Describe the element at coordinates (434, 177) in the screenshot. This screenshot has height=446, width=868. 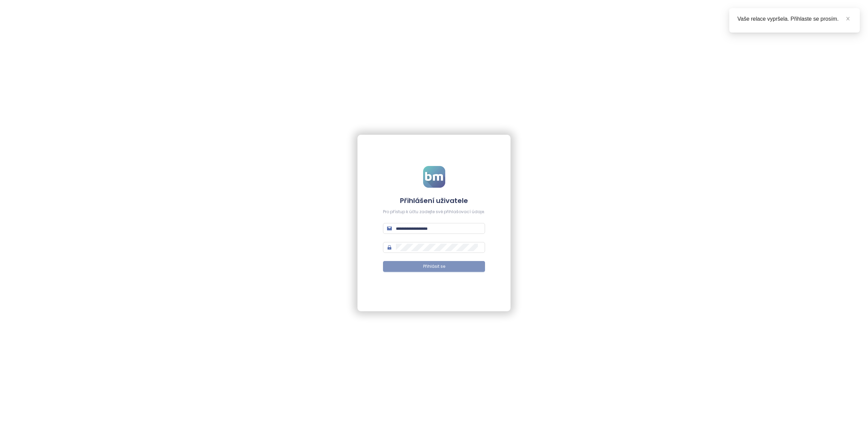
I see `img: logo` at that location.